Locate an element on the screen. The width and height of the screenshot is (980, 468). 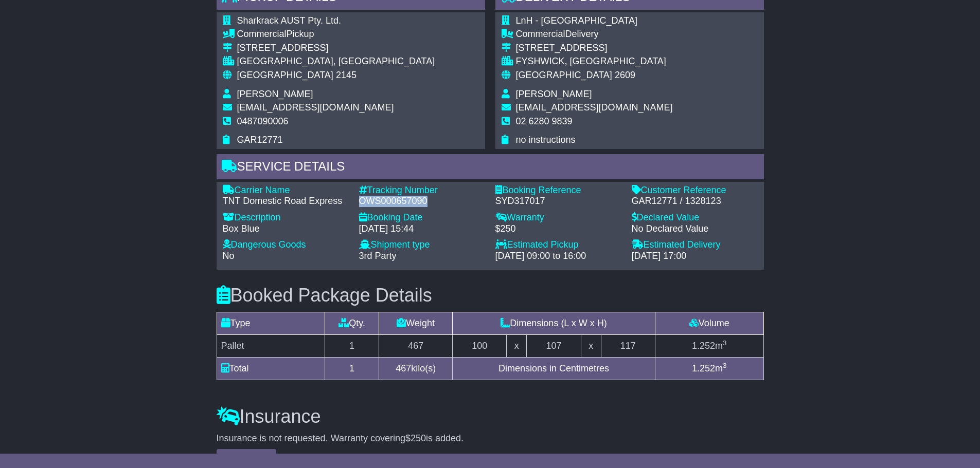
button: Add Insurance is located at coordinates (247, 458).